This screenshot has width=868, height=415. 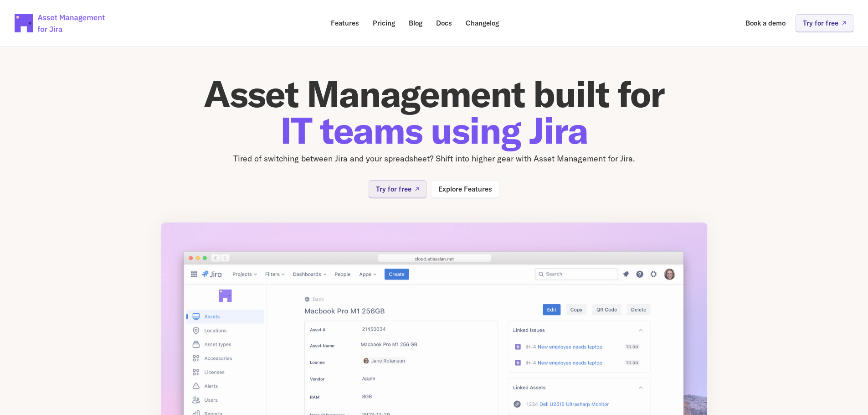 What do you see at coordinates (435, 158) in the screenshot?
I see `p: Tired of switching between Jira and your spreadsheet? Shift into higher gear with Asset Managemen...` at bounding box center [435, 158].